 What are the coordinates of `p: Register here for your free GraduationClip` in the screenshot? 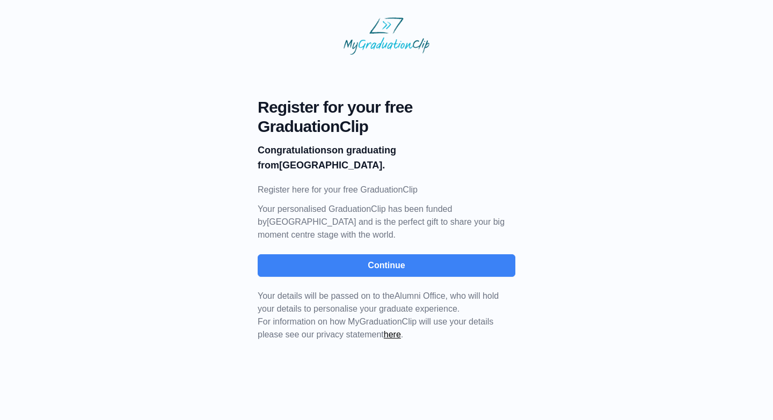 It's located at (386, 190).